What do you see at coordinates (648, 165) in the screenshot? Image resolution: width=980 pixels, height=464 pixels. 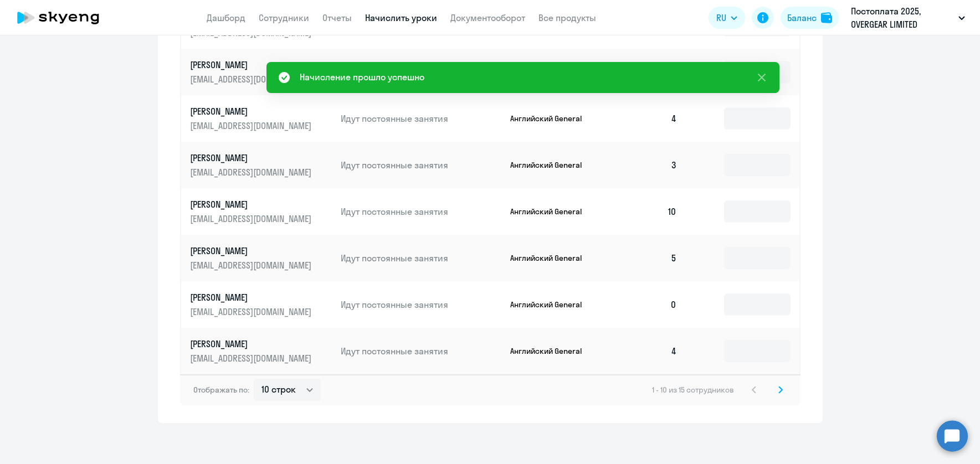 I see `td: 3` at bounding box center [648, 165].